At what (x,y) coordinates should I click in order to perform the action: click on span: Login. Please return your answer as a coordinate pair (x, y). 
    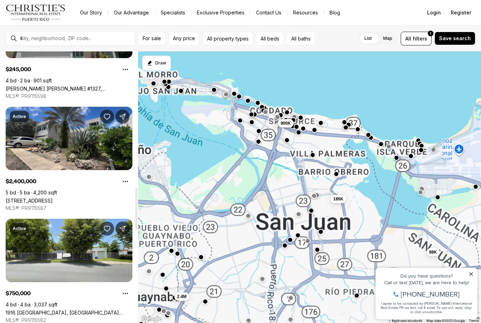
    Looking at the image, I should click on (434, 13).